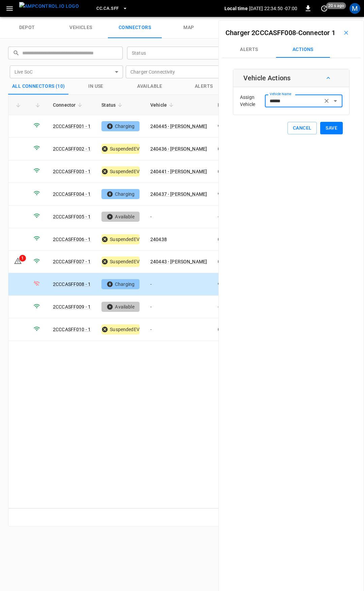  Describe the element at coordinates (72, 216) in the screenshot. I see `a: 2CCCASFF005 - 1` at that location.